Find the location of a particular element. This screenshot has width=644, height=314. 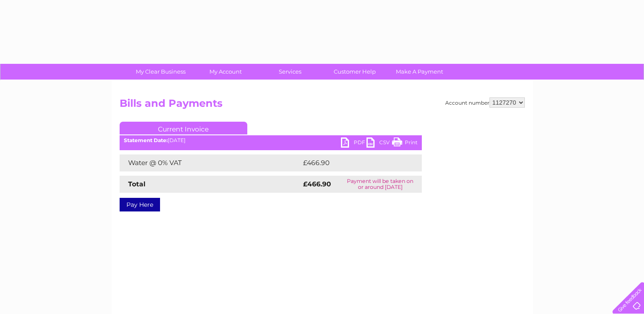

a: Current Invoice is located at coordinates (183, 128).